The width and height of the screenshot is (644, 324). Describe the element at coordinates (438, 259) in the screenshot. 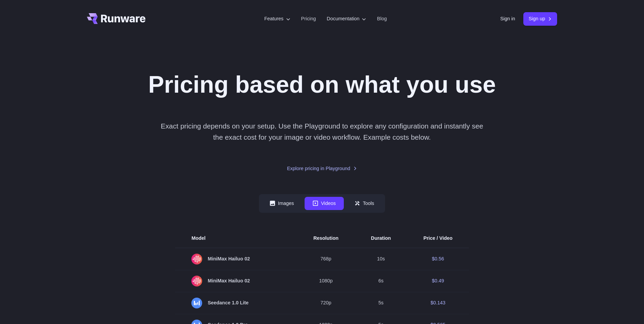

I see `td: $0.56` at that location.